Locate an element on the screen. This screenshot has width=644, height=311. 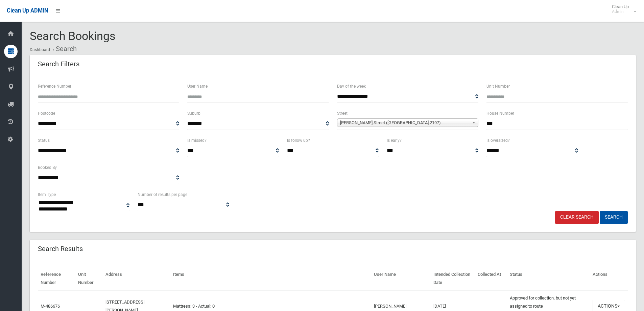
li: Search is located at coordinates (64, 49).